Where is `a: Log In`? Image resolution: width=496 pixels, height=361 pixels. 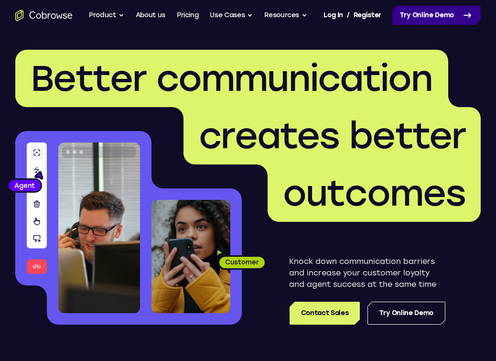
a: Log In is located at coordinates (333, 15).